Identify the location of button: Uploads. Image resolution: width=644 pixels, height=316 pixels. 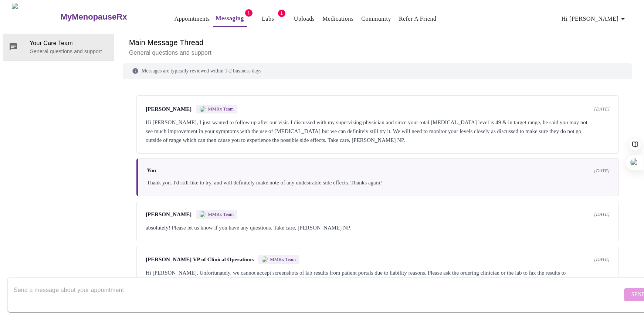
(304, 19).